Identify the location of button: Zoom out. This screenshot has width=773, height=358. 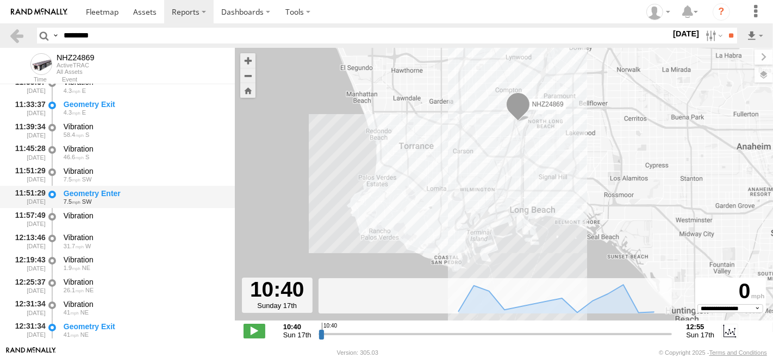
(248, 76).